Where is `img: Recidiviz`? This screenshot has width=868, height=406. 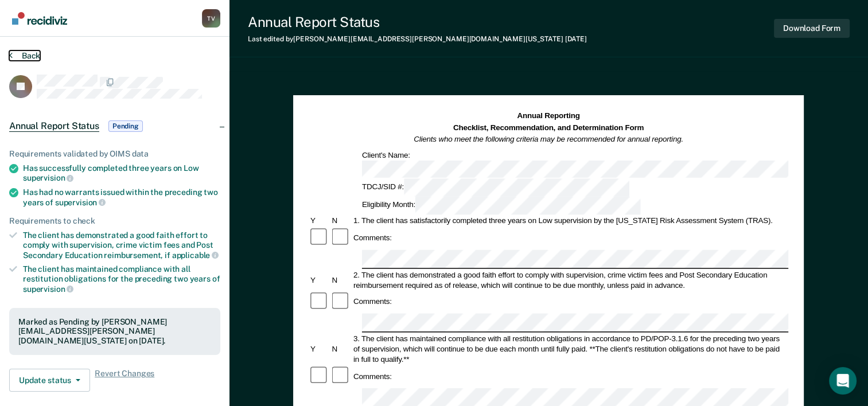 img: Recidiviz is located at coordinates (39, 18).